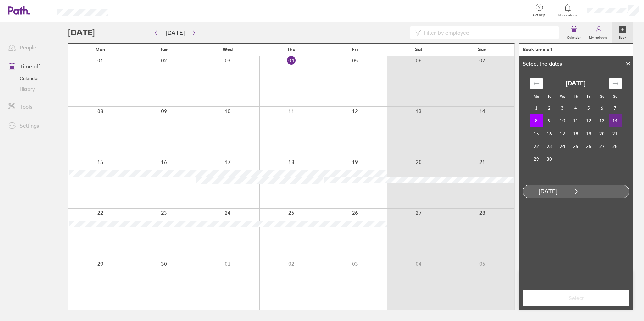 This screenshot has width=644, height=321. What do you see at coordinates (589, 96) in the screenshot?
I see `small: Fr` at bounding box center [589, 96].